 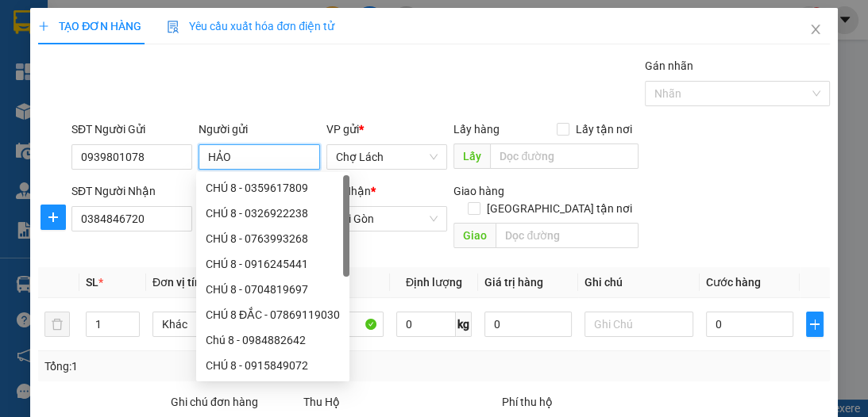 What do you see at coordinates (322, 402) in the screenshot?
I see `span: Thu Hộ` at bounding box center [322, 402].